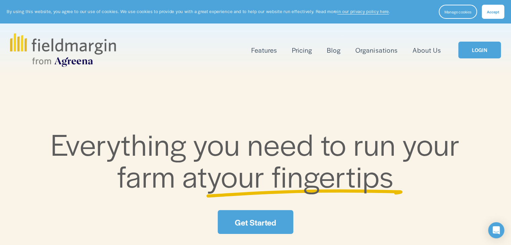 This screenshot has width=511, height=245. Describe the element at coordinates (302, 50) in the screenshot. I see `a: Pricing` at that location.